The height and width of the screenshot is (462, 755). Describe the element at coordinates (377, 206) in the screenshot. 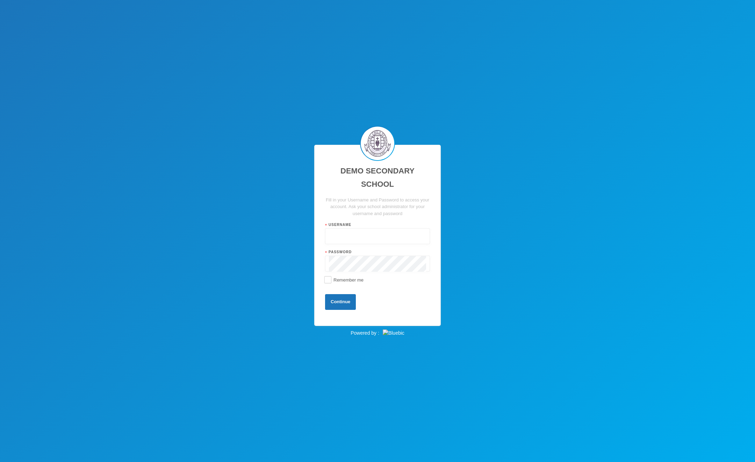

I see `div: Fill in your Username and Password to access your account. Ask your school administrator for your...` at that location.